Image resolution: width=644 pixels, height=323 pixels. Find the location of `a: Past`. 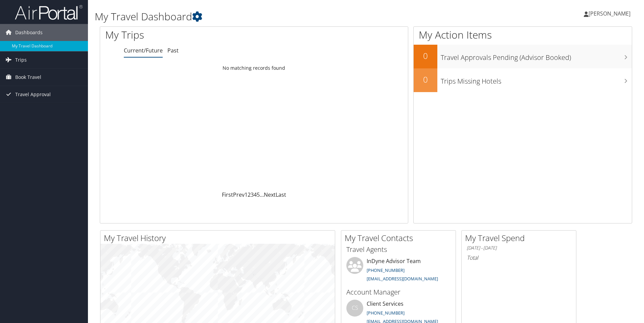

a: Past is located at coordinates (173, 50).